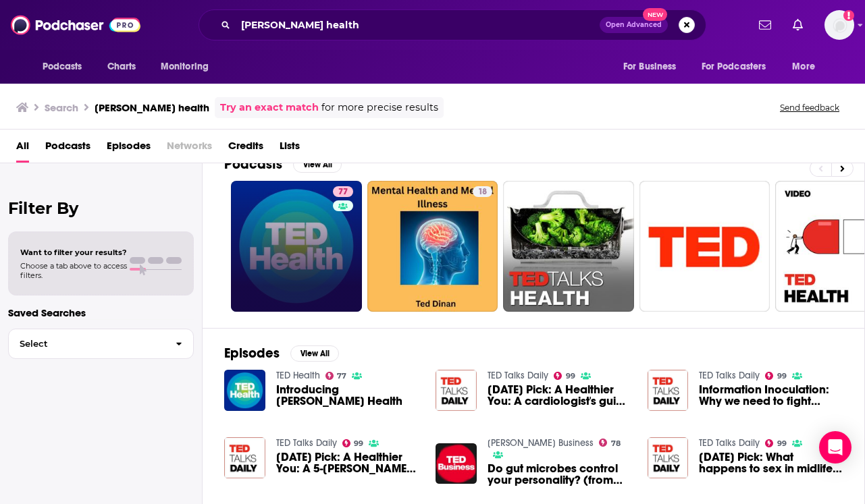  Describe the element at coordinates (417, 25) in the screenshot. I see `input: Search podcasts, credits, & more...` at that location.